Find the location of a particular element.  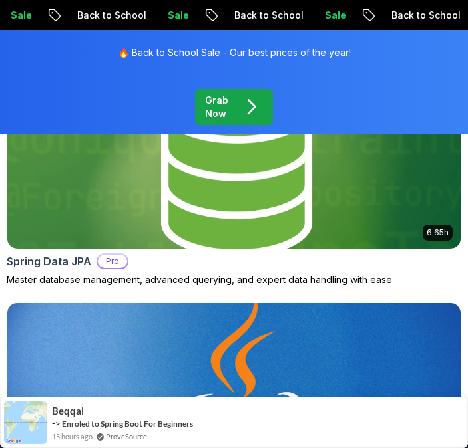

img: provesource social proof notification image is located at coordinates (25, 422).